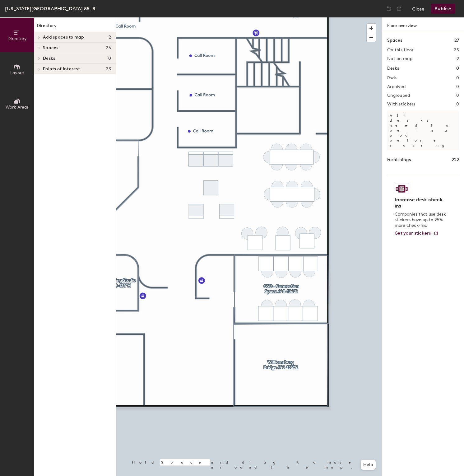 Image resolution: width=464 pixels, height=476 pixels. What do you see at coordinates (110, 37) in the screenshot?
I see `span: 2` at bounding box center [110, 37].